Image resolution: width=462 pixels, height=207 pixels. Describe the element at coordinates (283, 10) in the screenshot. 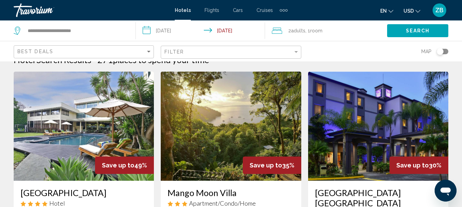

I see `button: Extra navigation items` at that location.